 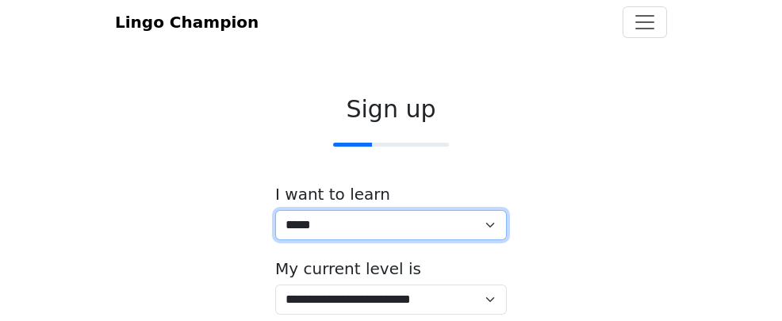 I want to click on label: I want to learn, so click(x=332, y=194).